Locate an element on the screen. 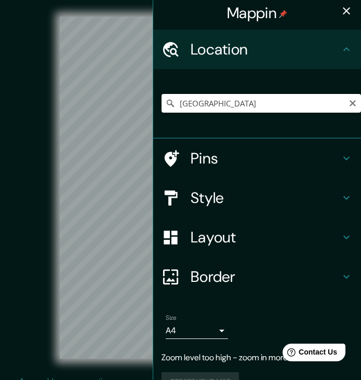 This screenshot has height=380, width=361. p: Zoom level too high - zoom in more is located at coordinates (257, 358).